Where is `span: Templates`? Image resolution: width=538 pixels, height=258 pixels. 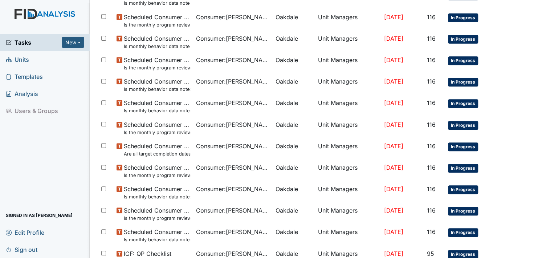
span: Templates is located at coordinates (24, 76).